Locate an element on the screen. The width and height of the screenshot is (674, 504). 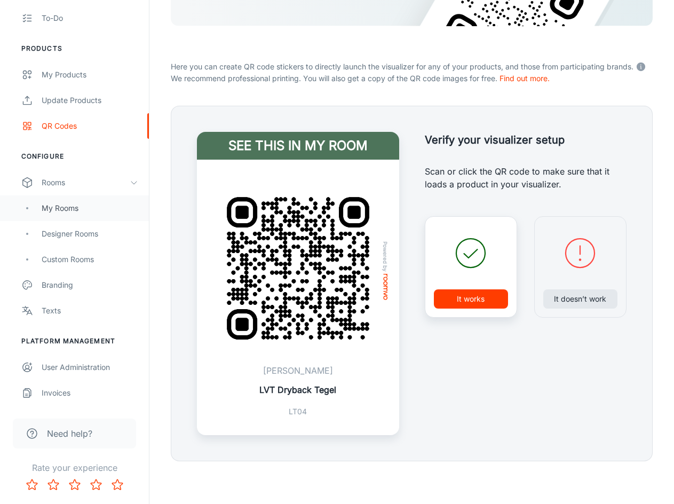
div: QR Codes is located at coordinates (90, 126).